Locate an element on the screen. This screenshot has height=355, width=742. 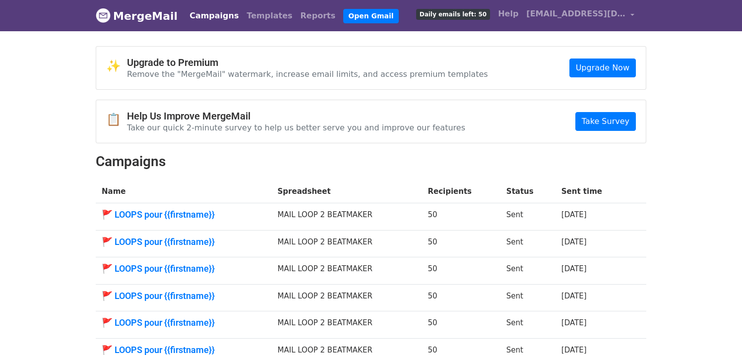
th: Spreadsheet is located at coordinates (347, 192).